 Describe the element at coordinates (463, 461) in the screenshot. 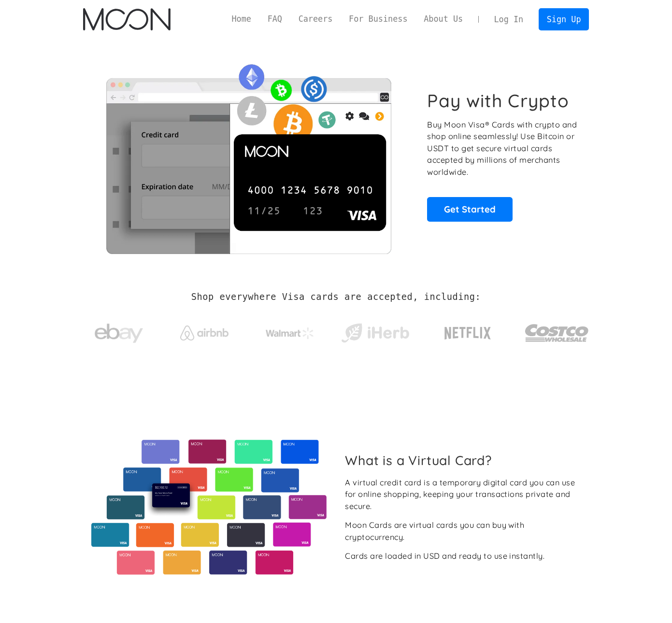

I see `h2: What is a Virtual Card?` at that location.